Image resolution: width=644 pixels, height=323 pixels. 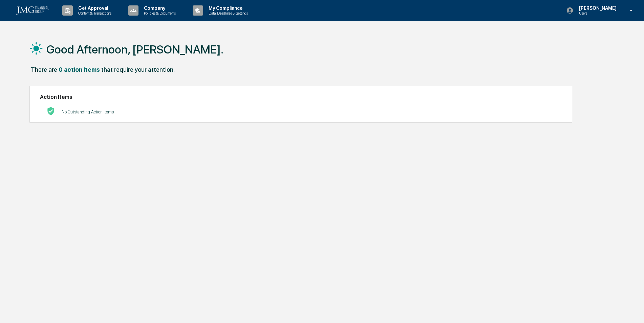 What do you see at coordinates (301, 97) in the screenshot?
I see `h2: Action Items` at bounding box center [301, 97].